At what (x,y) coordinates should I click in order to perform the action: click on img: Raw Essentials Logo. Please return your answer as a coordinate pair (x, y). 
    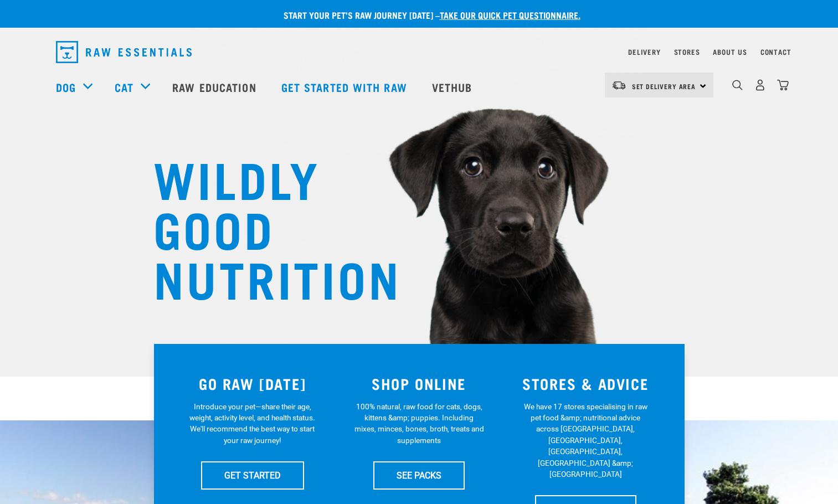
    Looking at the image, I should click on (123, 52).